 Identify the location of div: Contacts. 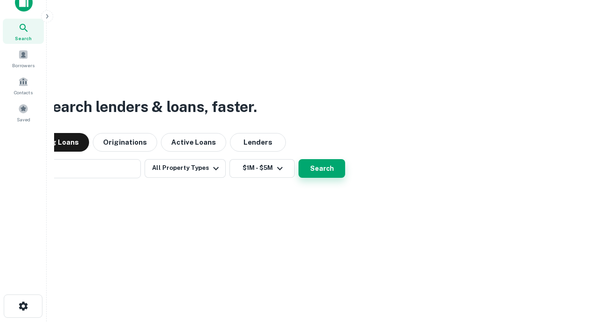
(23, 85).